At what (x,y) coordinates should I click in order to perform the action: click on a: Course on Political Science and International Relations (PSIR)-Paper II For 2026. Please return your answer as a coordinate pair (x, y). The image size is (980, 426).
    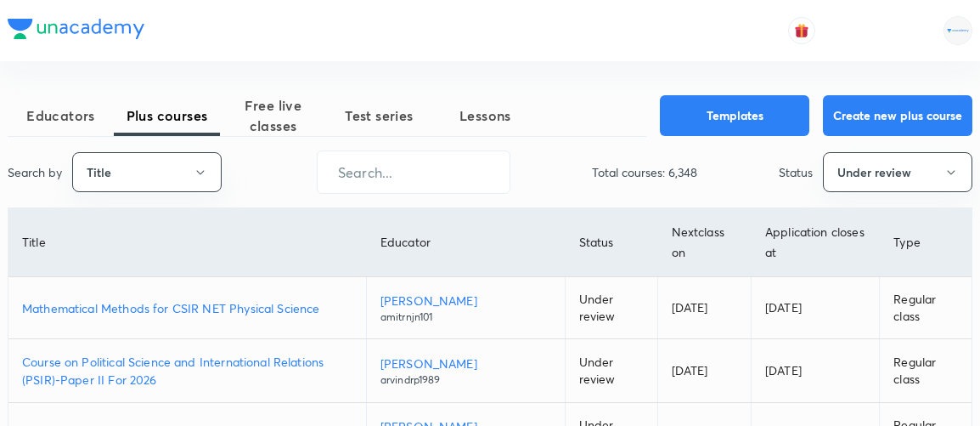
    Looking at the image, I should click on (187, 371).